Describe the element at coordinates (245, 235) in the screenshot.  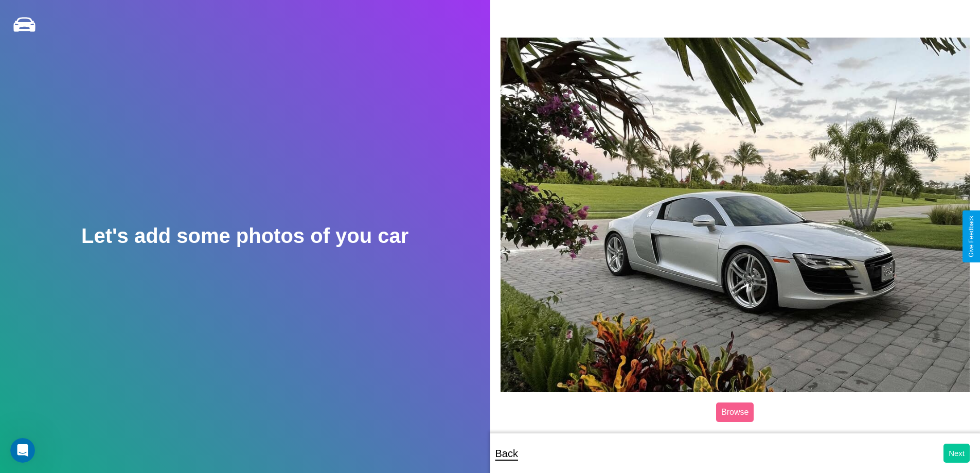
I see `h2: Let's add some photos of you car` at that location.